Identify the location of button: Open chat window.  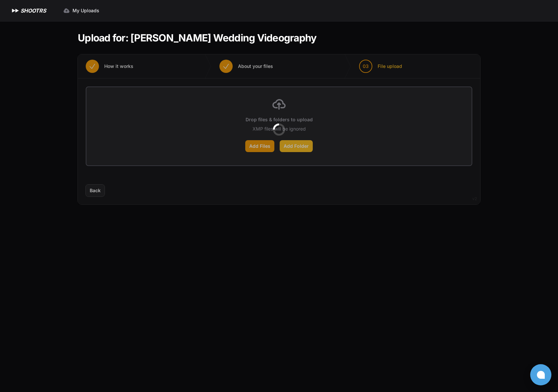
(541, 375).